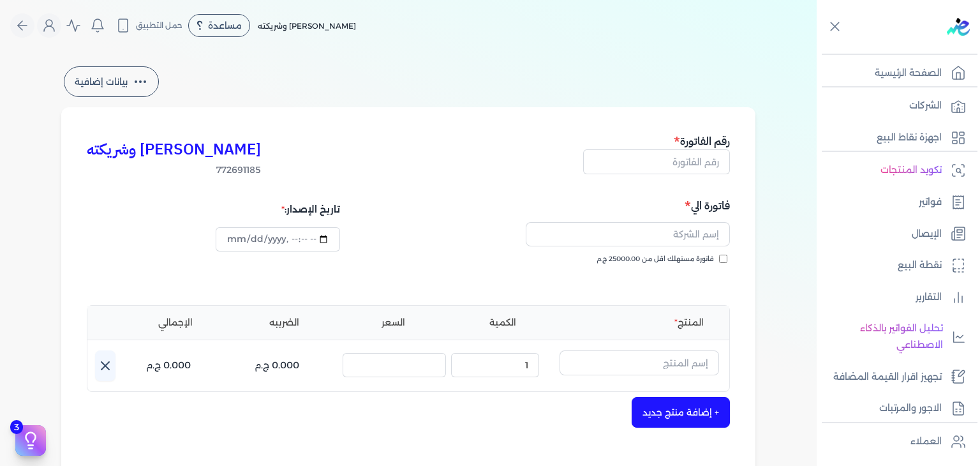 This screenshot has width=980, height=466. I want to click on p: فواتير, so click(931, 203).